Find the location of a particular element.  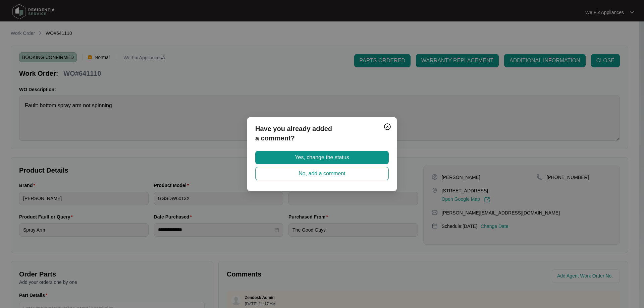

img: closeCircle is located at coordinates (387, 127).